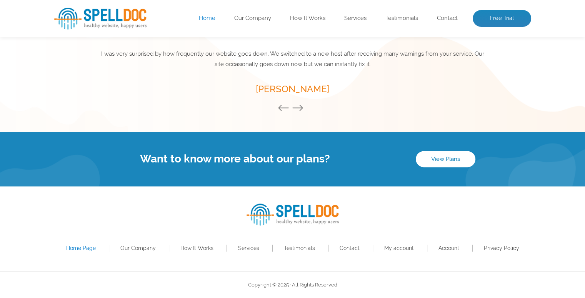  Describe the element at coordinates (449, 248) in the screenshot. I see `a: Account` at that location.